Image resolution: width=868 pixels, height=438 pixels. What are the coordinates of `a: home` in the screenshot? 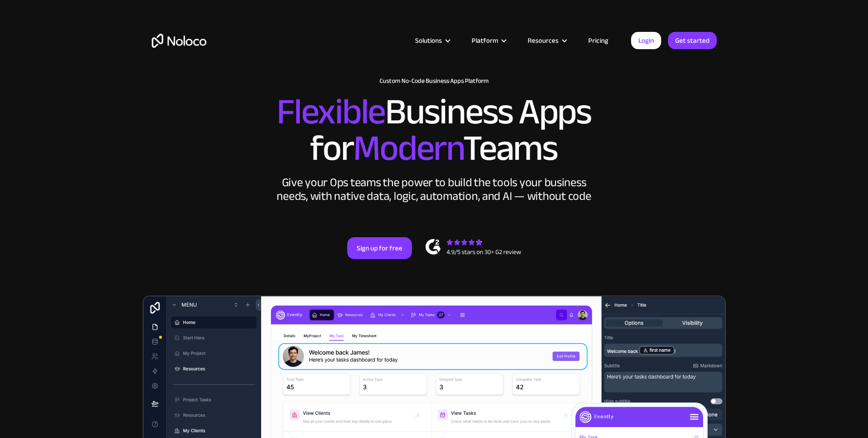 It's located at (179, 40).